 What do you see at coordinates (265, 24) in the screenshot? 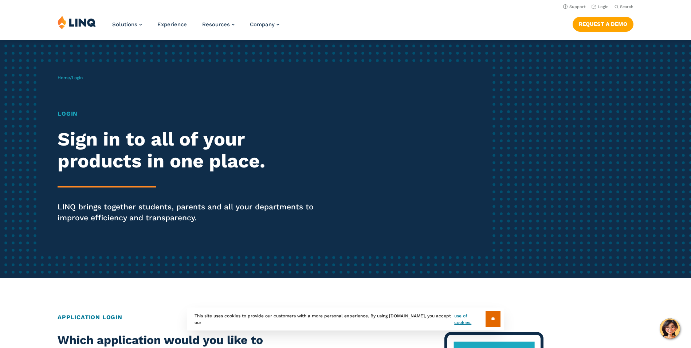
I see `a: Company` at bounding box center [265, 24].